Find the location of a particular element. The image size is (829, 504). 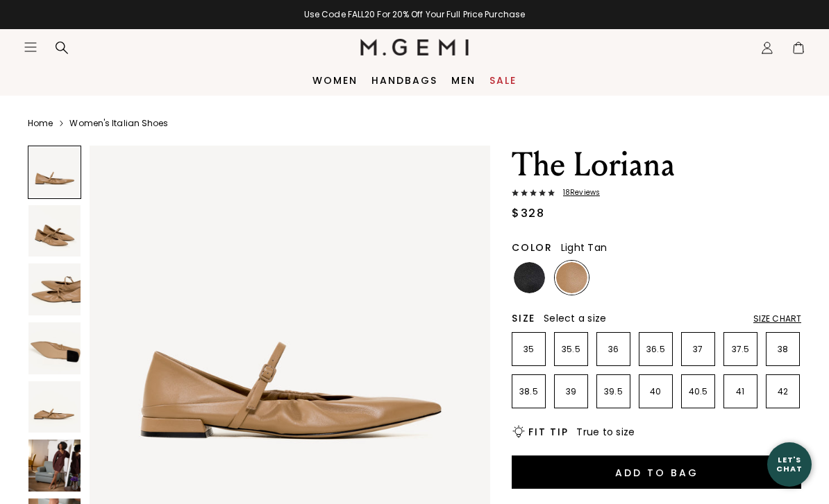

p: 41 is located at coordinates (740, 392).